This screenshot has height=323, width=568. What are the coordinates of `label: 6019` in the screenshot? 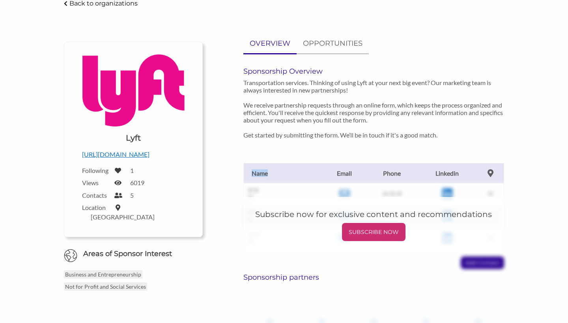 It's located at (137, 183).